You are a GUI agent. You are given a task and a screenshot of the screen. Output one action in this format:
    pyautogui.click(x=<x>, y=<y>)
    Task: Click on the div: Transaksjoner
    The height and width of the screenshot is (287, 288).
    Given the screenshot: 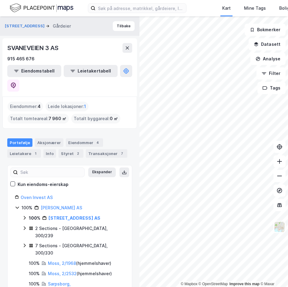 What is the action you would take?
    pyautogui.click(x=106, y=153)
    